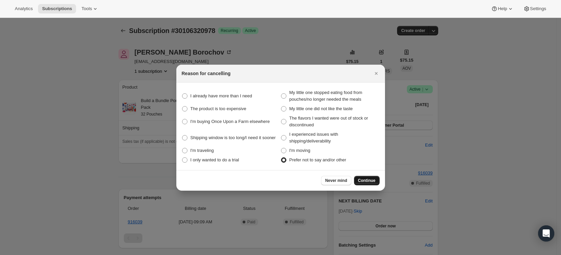 The image size is (561, 255). What do you see at coordinates (321, 108) in the screenshot?
I see `span: My little one did not like the taste` at bounding box center [321, 108].